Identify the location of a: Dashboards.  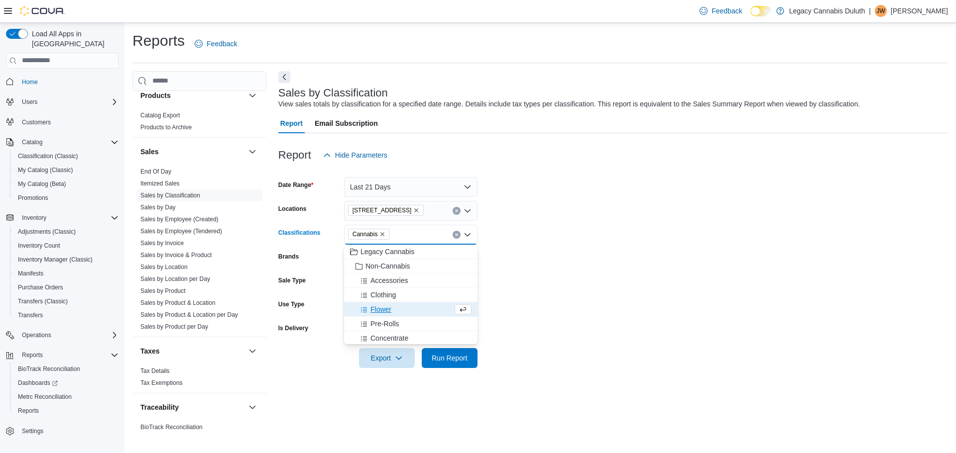
(38, 383).